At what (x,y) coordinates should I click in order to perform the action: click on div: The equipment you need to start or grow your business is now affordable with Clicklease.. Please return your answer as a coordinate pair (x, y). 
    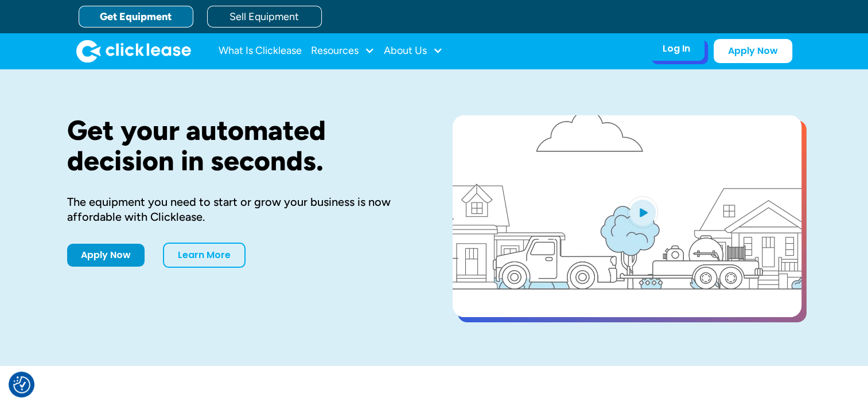
    Looking at the image, I should click on (241, 209).